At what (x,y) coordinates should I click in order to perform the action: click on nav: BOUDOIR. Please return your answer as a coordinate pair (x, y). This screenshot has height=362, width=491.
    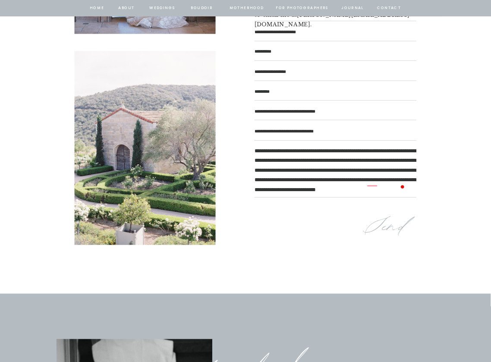
    Looking at the image, I should click on (202, 8).